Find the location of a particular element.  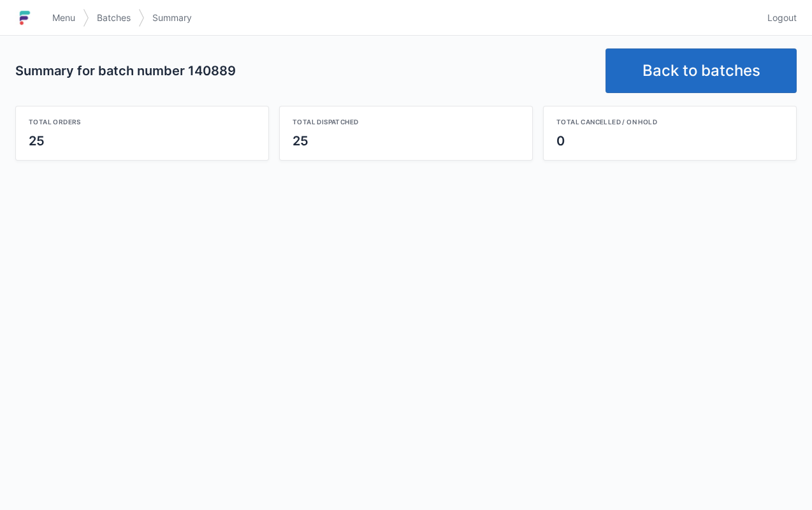

a: Logout is located at coordinates (778, 18).